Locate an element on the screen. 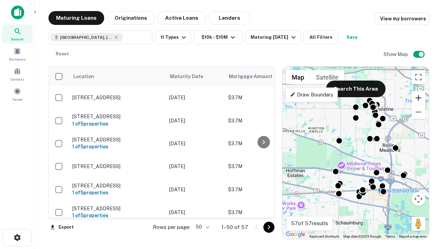  div: 50 is located at coordinates (202, 227).